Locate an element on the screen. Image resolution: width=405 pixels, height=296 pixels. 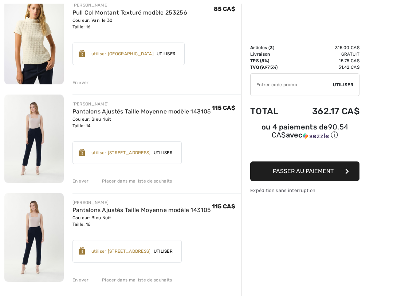
td: Total is located at coordinates (270, 111).